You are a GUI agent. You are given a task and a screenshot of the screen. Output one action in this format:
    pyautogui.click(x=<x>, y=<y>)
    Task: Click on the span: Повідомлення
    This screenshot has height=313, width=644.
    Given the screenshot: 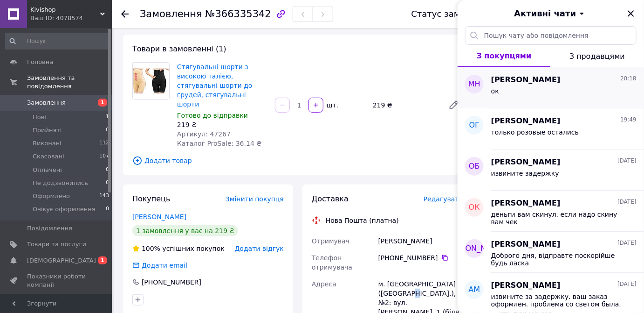 What is the action you would take?
    pyautogui.click(x=49, y=229)
    